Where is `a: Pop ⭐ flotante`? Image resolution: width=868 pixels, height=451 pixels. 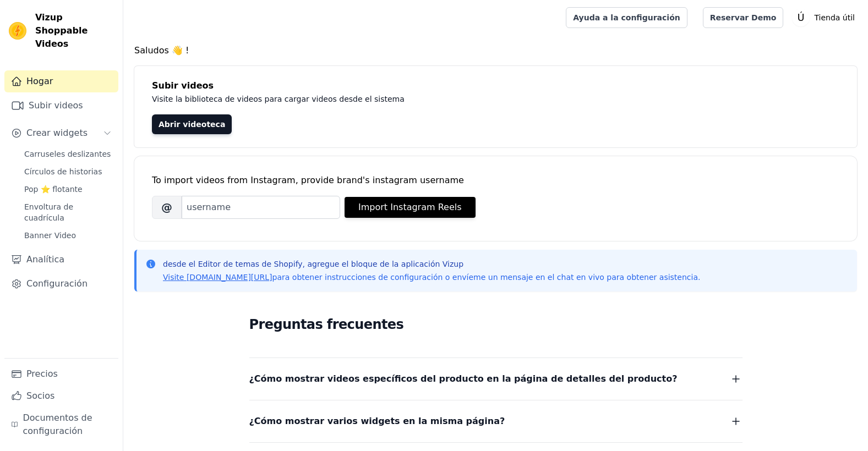 a: Pop ⭐ flotante is located at coordinates (67, 189).